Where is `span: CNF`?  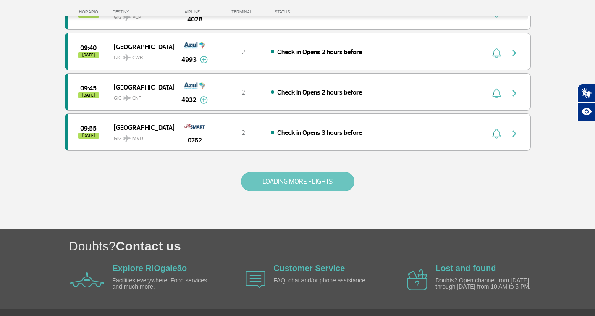
span: CNF is located at coordinates (137, 98).